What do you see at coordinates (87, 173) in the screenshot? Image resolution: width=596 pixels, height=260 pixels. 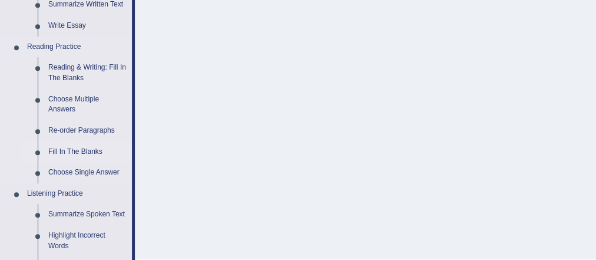 I see `a: Choose Single Answer` at bounding box center [87, 173].